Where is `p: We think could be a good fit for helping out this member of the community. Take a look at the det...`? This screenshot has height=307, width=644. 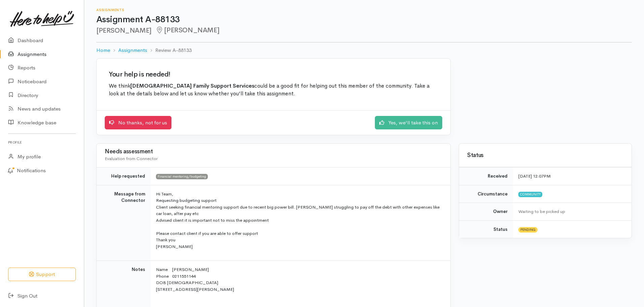
p: We think could be a good fit for helping out this member of the community. Take a look at the det... is located at coordinates (273, 90).